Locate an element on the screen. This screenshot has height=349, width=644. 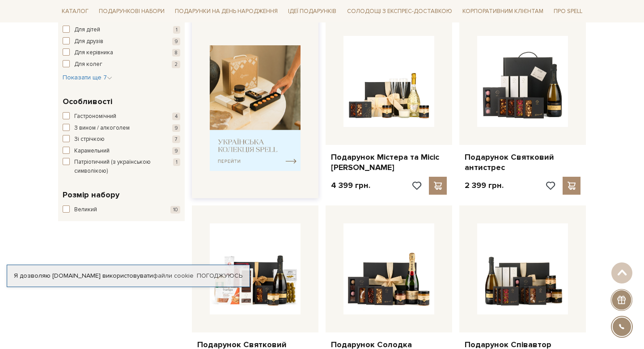
img: banner is located at coordinates (256, 108).